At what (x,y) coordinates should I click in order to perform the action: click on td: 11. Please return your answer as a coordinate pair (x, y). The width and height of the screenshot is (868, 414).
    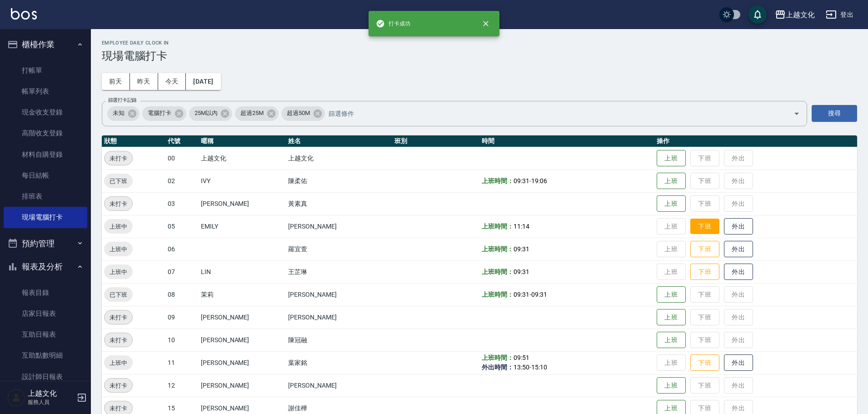
    Looking at the image, I should click on (182, 363).